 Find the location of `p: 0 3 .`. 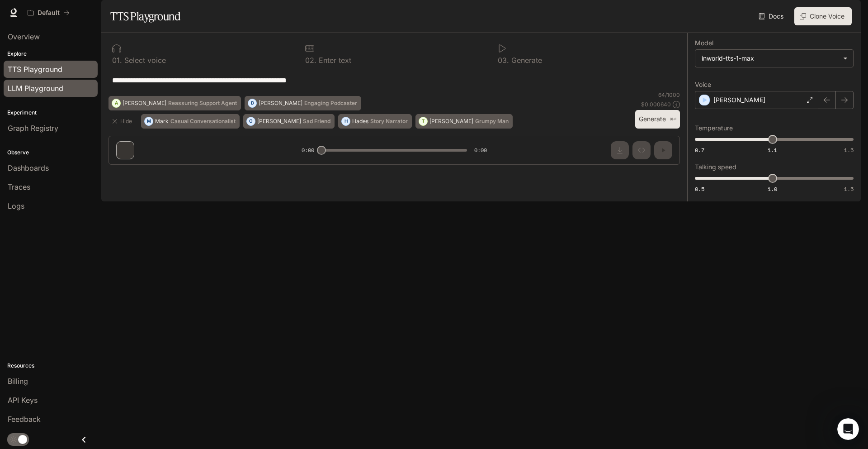

p: 0 3 . is located at coordinates (503, 60).